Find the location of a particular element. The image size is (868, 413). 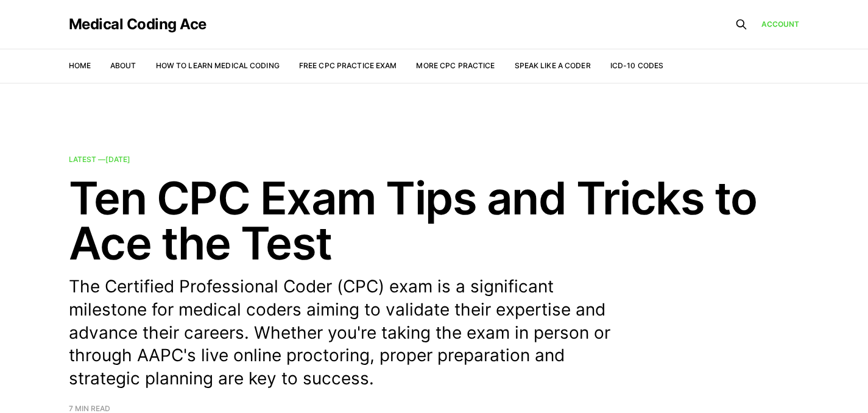

a: More CPC Practice is located at coordinates (455, 66).